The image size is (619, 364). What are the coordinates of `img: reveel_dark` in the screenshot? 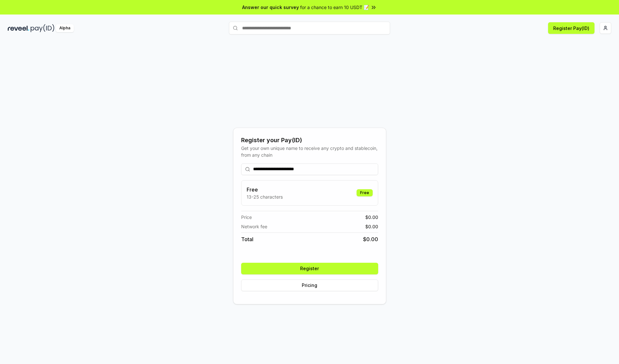 It's located at (18, 28).